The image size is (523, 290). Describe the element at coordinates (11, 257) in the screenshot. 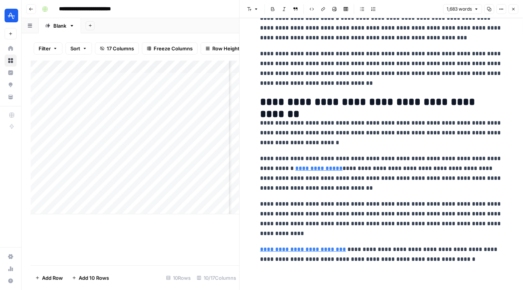

I see `a: Settings` at that location.